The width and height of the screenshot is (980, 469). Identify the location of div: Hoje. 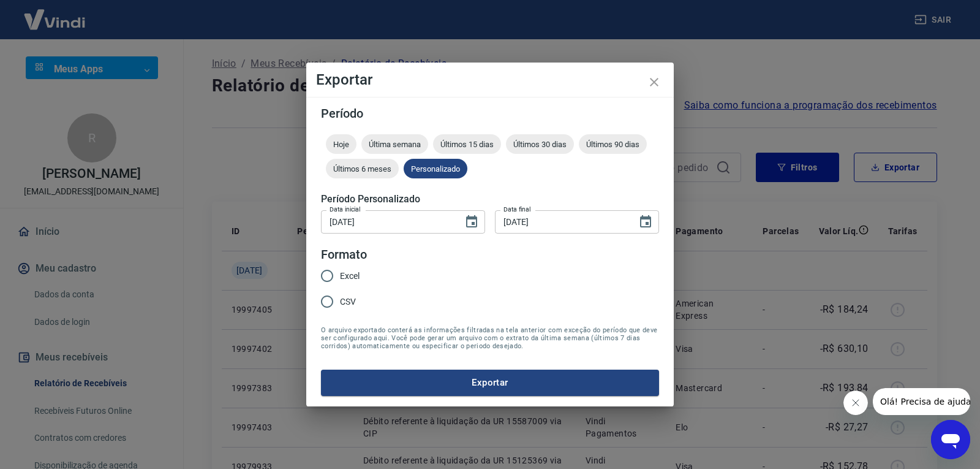
(341, 144).